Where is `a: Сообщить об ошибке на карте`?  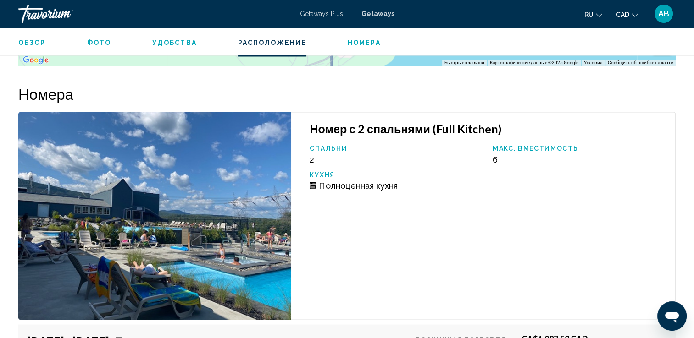
a: Сообщить об ошибке на карте is located at coordinates (640, 62).